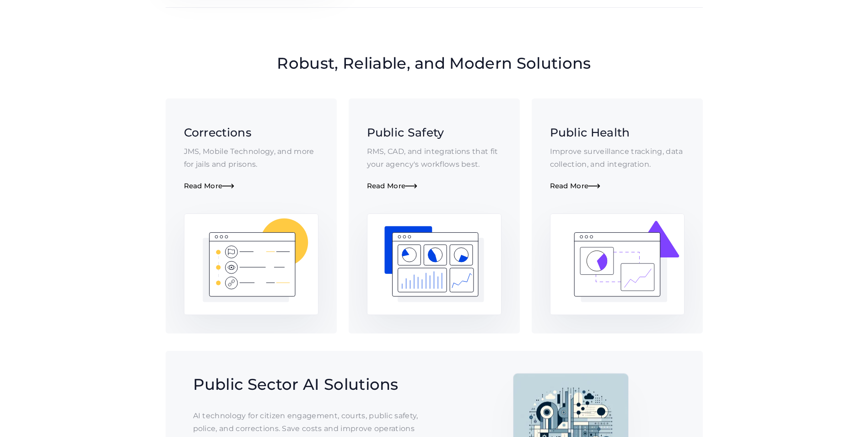 This screenshot has width=868, height=437. I want to click on h2: Robust, Reliable, and Modern Solutions, so click(433, 63).